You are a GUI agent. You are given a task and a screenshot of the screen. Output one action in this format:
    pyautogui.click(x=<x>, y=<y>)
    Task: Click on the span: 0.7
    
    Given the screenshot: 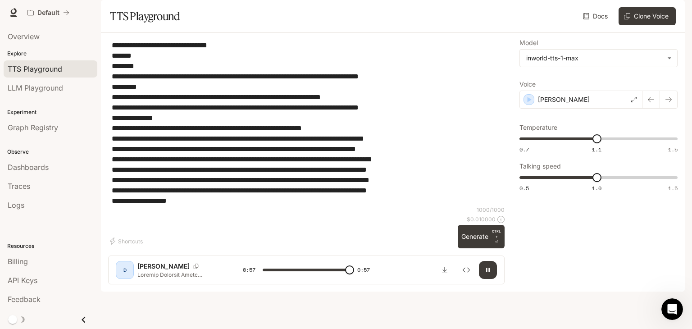 What is the action you would take?
    pyautogui.click(x=524, y=149)
    